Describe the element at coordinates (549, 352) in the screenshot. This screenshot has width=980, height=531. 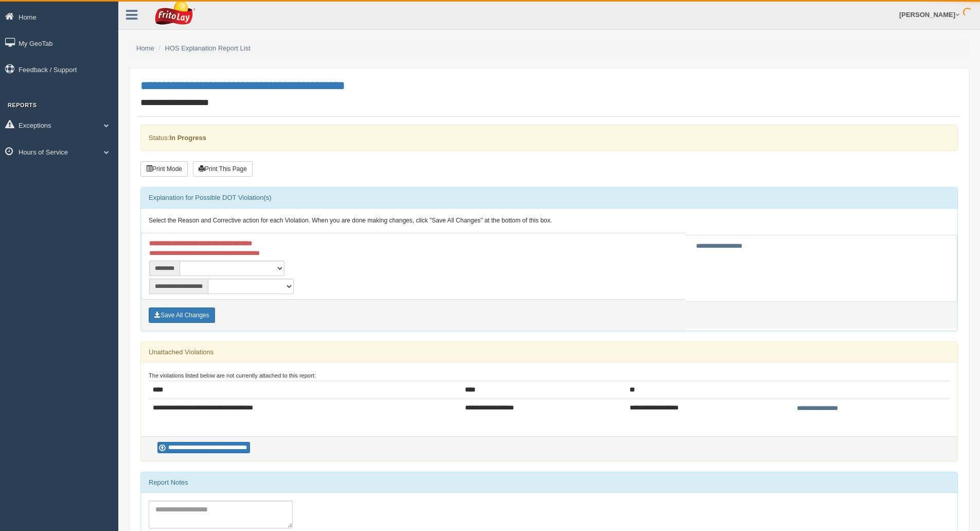
I see `div: Unattached Violations` at that location.